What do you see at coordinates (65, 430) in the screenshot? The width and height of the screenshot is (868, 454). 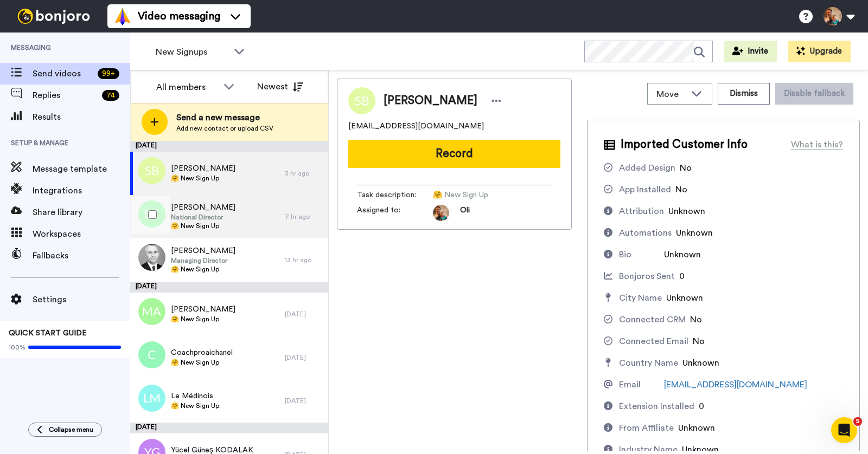 I see `button: Collapse menu` at bounding box center [65, 430].